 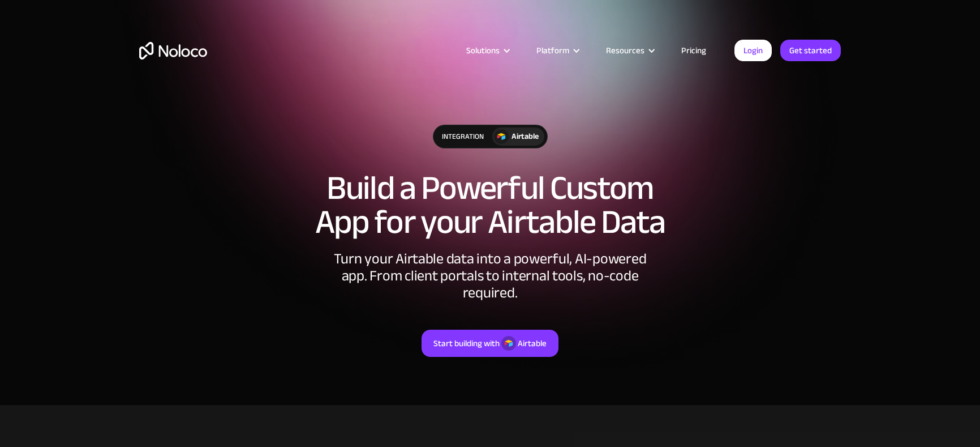 What do you see at coordinates (466, 343) in the screenshot?
I see `div: Start building with` at bounding box center [466, 343].